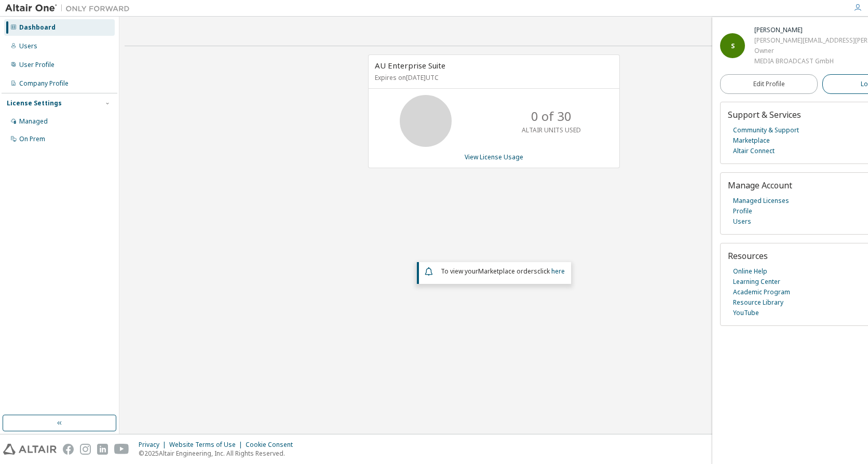 The height and width of the screenshot is (464, 868). What do you see at coordinates (551, 116) in the screenshot?
I see `p: 0 of 30` at bounding box center [551, 116].